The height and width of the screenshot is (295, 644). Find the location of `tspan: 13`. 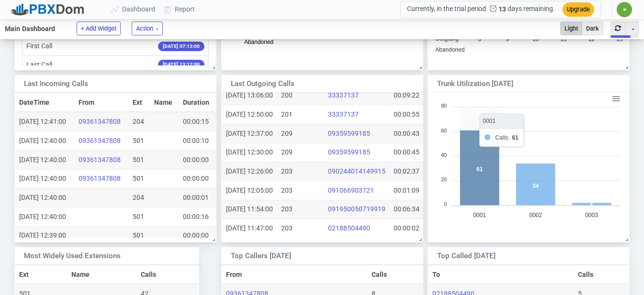

tspan: 13 is located at coordinates (619, 39).